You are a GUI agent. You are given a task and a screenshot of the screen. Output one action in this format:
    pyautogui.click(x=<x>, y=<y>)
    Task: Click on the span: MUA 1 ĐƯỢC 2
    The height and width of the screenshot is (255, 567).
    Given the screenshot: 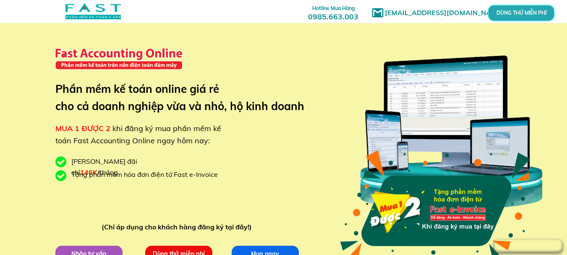 What is the action you would take?
    pyautogui.click(x=83, y=128)
    